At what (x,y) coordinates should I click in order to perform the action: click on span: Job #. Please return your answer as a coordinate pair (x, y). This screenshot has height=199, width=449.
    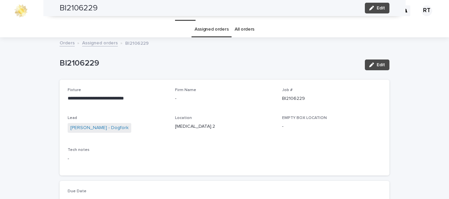
    Looking at the image, I should click on (287, 90).